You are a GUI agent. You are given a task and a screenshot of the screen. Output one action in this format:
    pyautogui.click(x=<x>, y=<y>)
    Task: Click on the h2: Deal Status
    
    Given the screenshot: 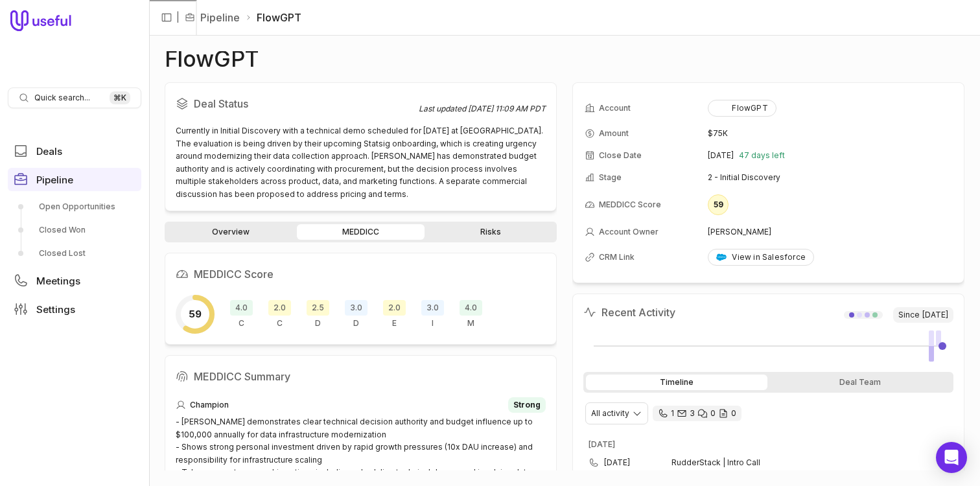 What is the action you would take?
    pyautogui.click(x=297, y=103)
    